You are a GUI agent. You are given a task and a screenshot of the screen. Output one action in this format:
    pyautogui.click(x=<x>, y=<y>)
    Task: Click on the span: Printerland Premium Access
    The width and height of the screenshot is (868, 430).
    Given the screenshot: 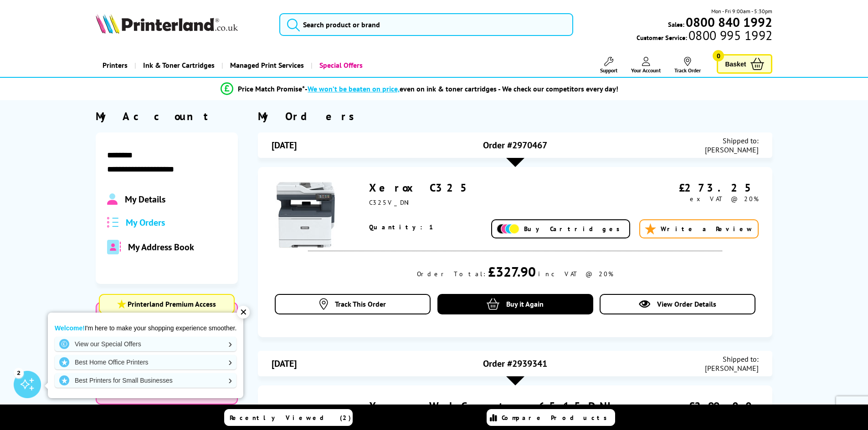 What is the action you would take?
    pyautogui.click(x=172, y=304)
    